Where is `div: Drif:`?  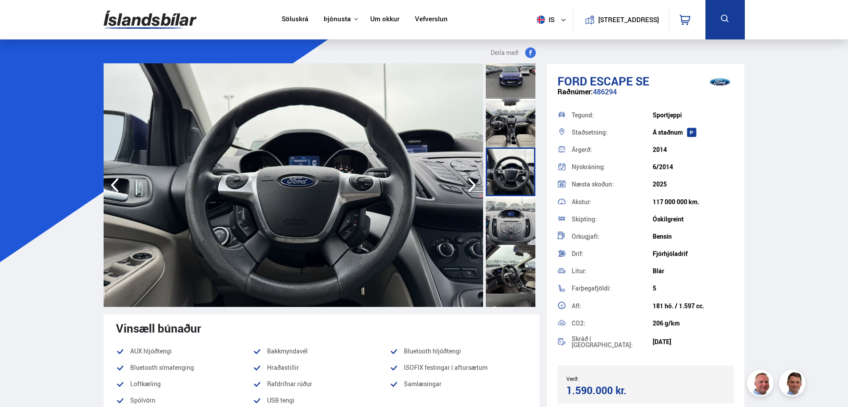
div: Drif: is located at coordinates (612, 254).